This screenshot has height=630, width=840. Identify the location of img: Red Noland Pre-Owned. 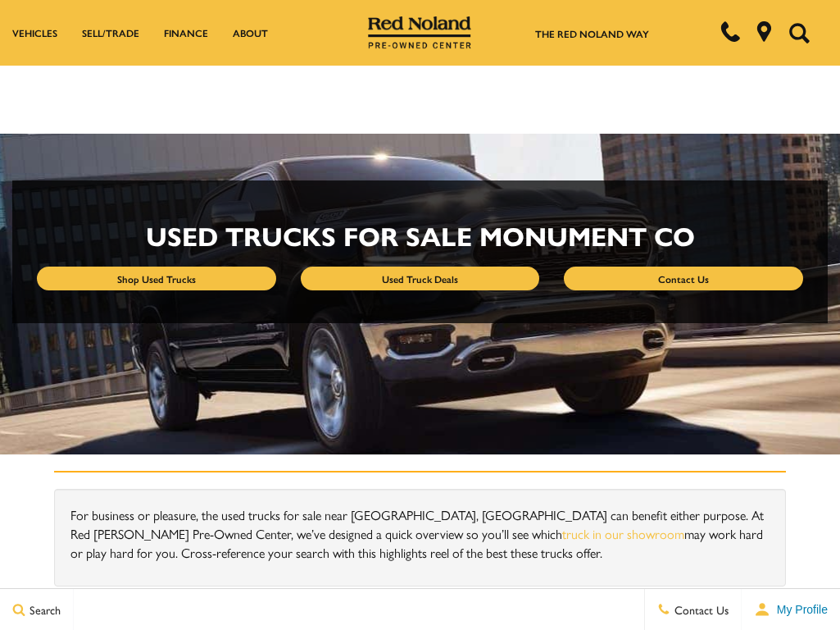
(419, 32).